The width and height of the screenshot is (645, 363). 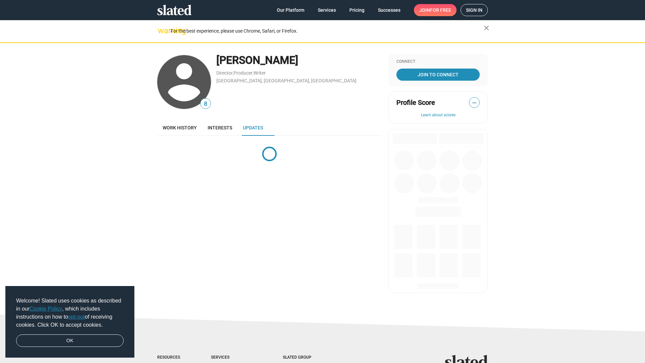 I want to click on a: Sign in, so click(x=474, y=10).